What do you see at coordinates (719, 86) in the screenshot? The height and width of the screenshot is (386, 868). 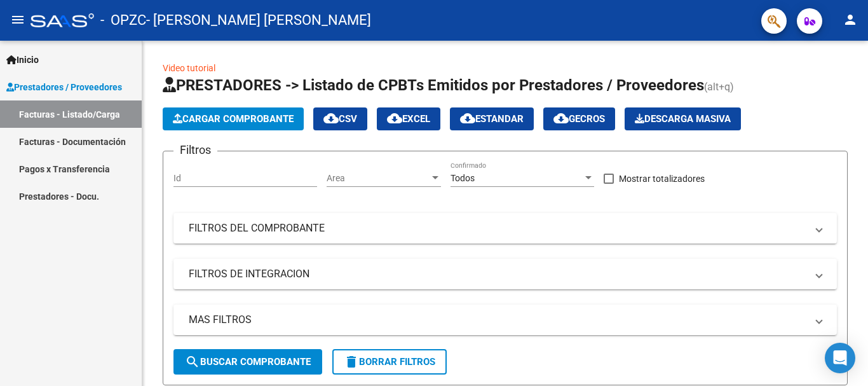 I see `span: (alt+q)` at bounding box center [719, 86].